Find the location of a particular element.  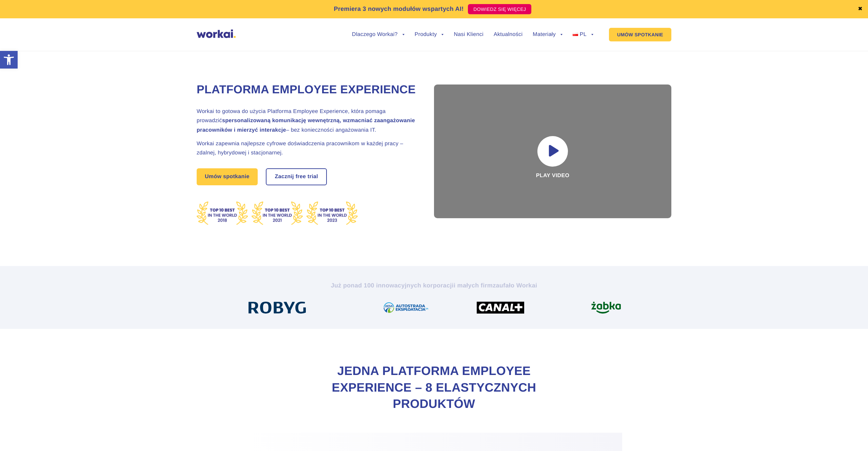

h2: Workai to gotowa do użycia Platforma Employee Experience, która pomaga prowadzić – bez koniecznoś... is located at coordinates (307, 121).